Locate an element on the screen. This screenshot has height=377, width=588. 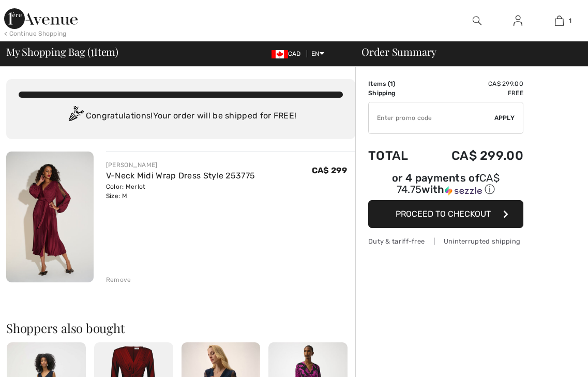
td: Free is located at coordinates (473, 93).